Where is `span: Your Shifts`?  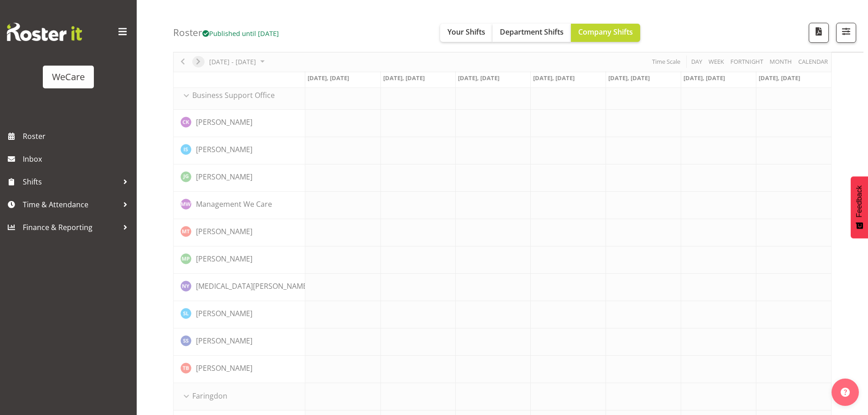
span: Your Shifts is located at coordinates (466, 32).